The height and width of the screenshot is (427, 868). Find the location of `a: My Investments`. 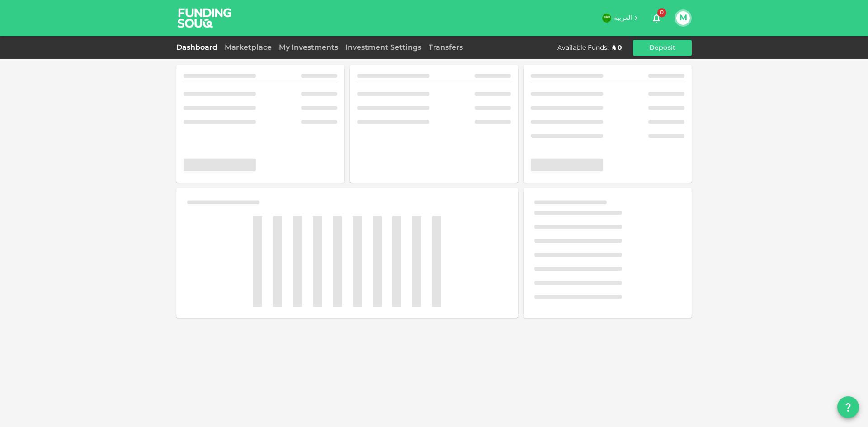

a: My Investments is located at coordinates (309, 48).